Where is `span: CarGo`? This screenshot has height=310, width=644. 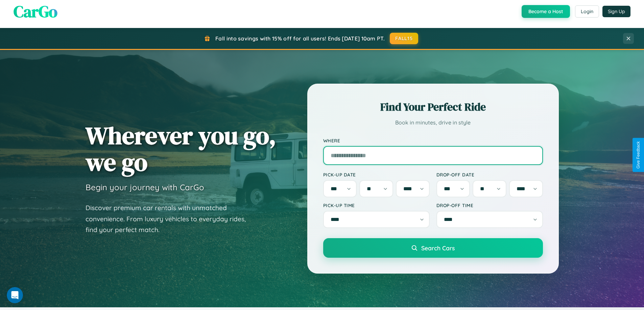 span: CarGo is located at coordinates (35, 11).